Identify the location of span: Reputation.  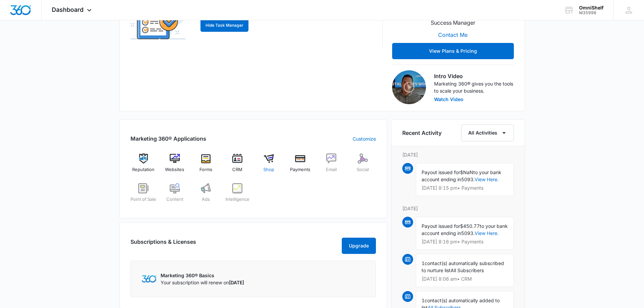
(143, 170).